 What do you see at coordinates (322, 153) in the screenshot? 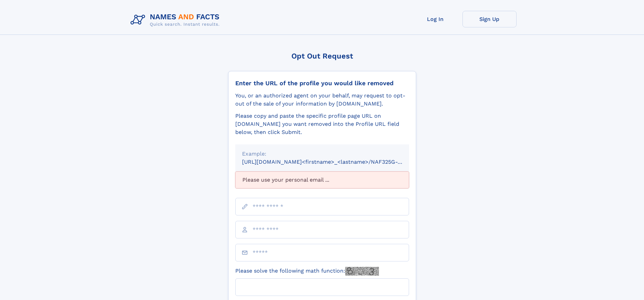
I see `div: Example:` at bounding box center [322, 153].